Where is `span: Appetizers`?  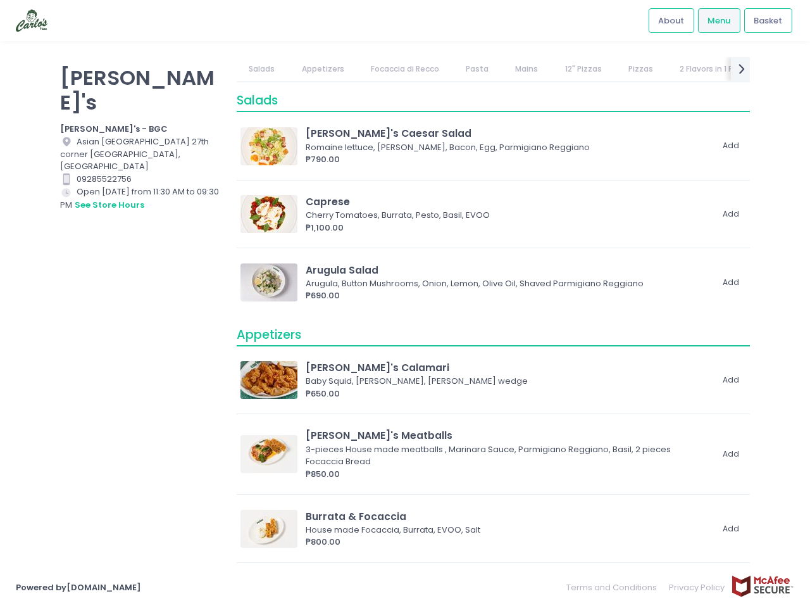
span: Appetizers is located at coordinates (269, 334).